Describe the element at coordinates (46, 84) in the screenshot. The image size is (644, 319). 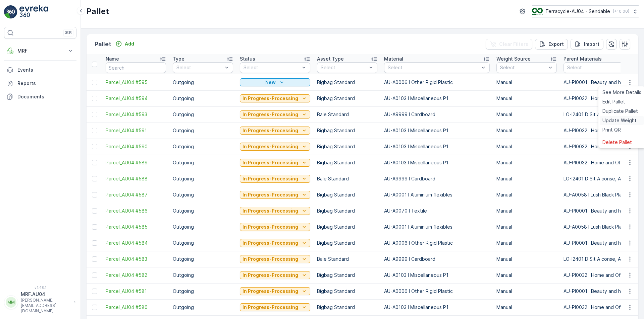
I see `p: Reports` at that location.